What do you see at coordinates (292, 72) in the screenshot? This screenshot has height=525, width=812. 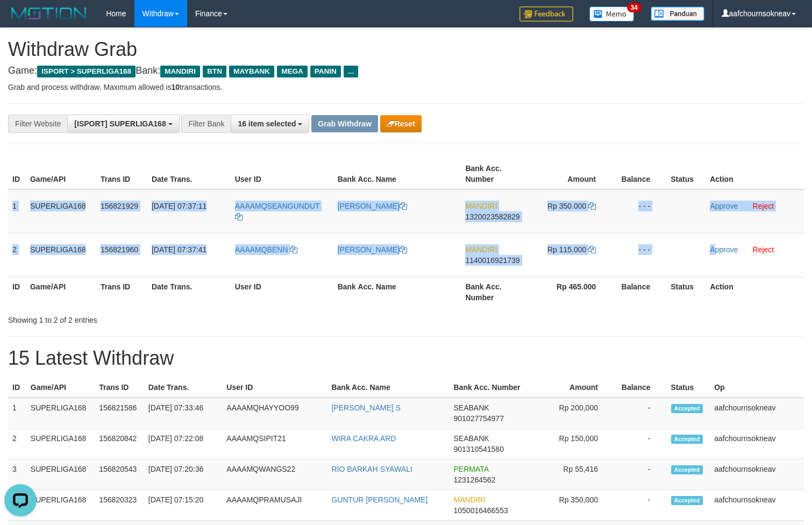 I see `span: MEGA` at bounding box center [292, 72].